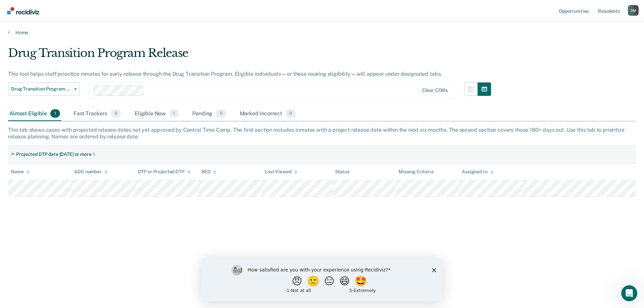 Image resolution: width=644 pixels, height=308 pixels. Describe the element at coordinates (633, 10) in the screenshot. I see `button: Profile dropdown button` at that location.